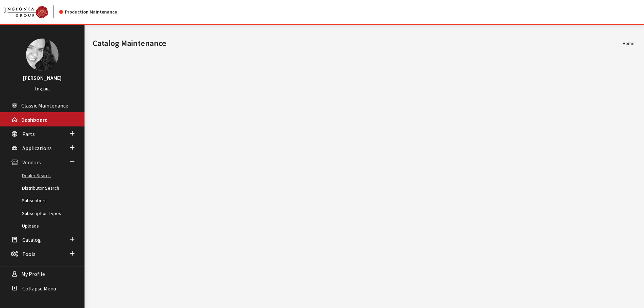 The width and height of the screenshot is (644, 308). Describe the element at coordinates (45, 105) in the screenshot. I see `span: Classic Maintenance` at that location.